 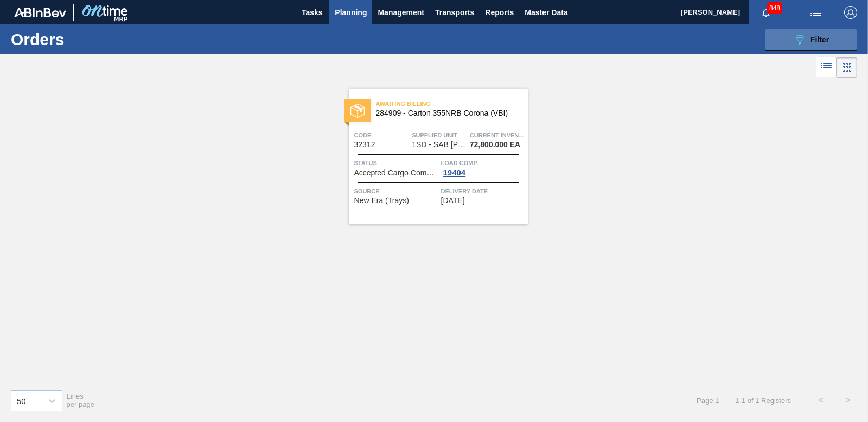 I want to click on span: 1 - 1 of 1 Registers, so click(x=763, y=400).